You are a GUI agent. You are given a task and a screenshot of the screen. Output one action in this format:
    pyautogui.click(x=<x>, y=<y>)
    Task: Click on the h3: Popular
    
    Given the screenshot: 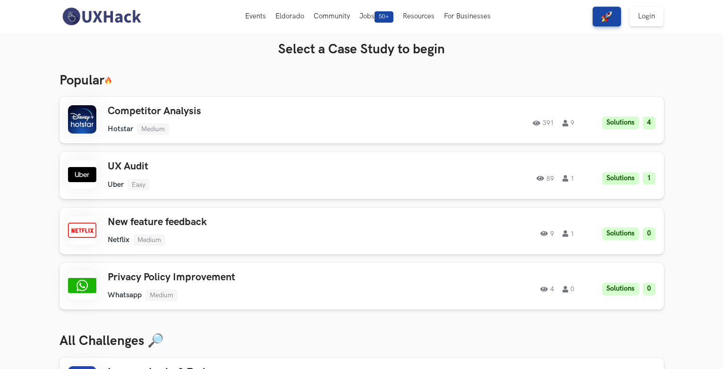 What is the action you would take?
    pyautogui.click(x=362, y=81)
    